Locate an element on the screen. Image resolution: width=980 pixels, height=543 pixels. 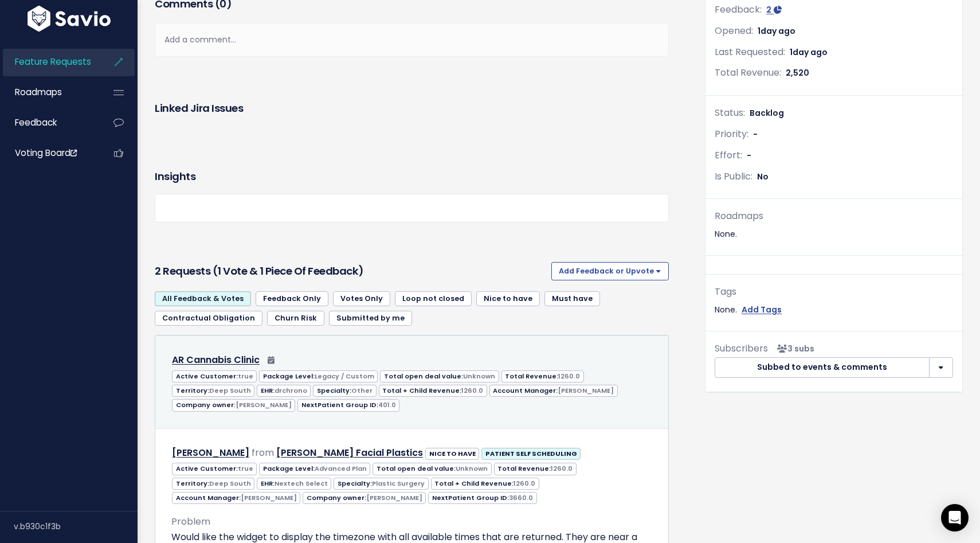
span: Total + Child Revenue: is located at coordinates (432, 391).